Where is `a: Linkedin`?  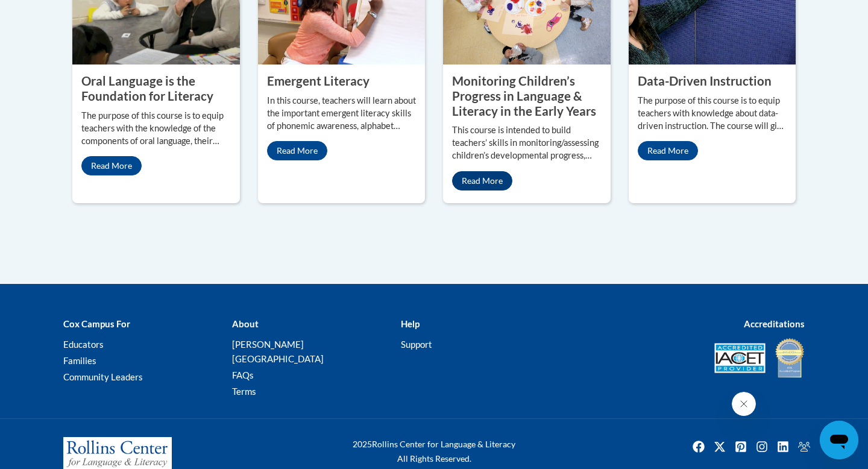
a: Linkedin is located at coordinates (783, 447).